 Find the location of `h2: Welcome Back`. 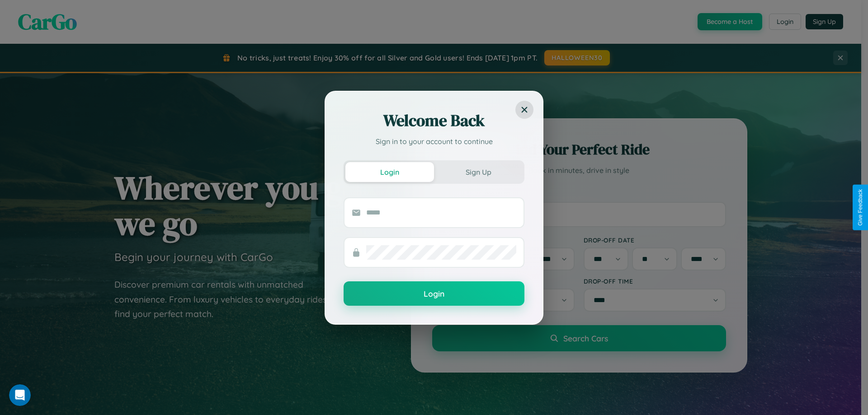

h2: Welcome Back is located at coordinates (434, 121).